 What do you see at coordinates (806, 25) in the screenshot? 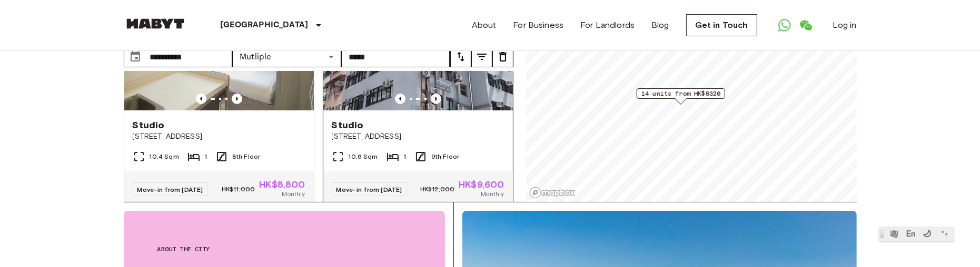
I see `a: Open WeChat` at bounding box center [806, 25].